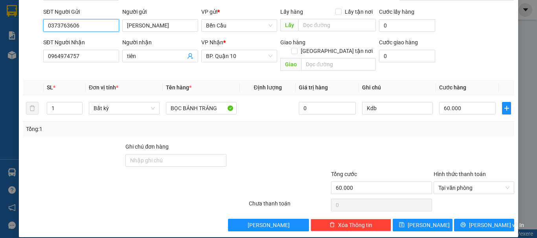 This screenshot has width=537, height=238. Describe the element at coordinates (355, 226) in the screenshot. I see `span: Xóa Thông tin` at that location.